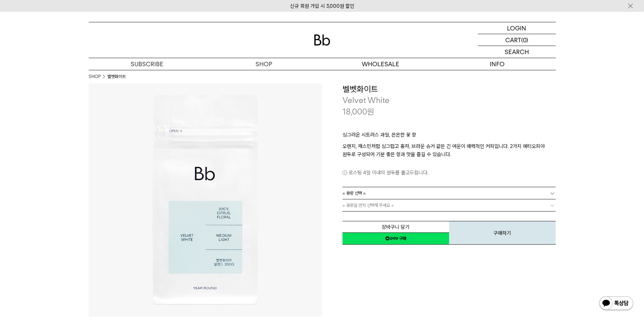 This screenshot has height=322, width=644. What do you see at coordinates (322, 40) in the screenshot?
I see `img: 로고` at bounding box center [322, 40].